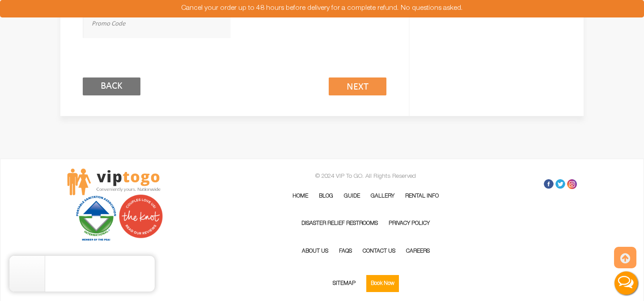 The image size is (644, 301). What do you see at coordinates (157, 24) in the screenshot?
I see `input: Promo Code` at bounding box center [157, 24].